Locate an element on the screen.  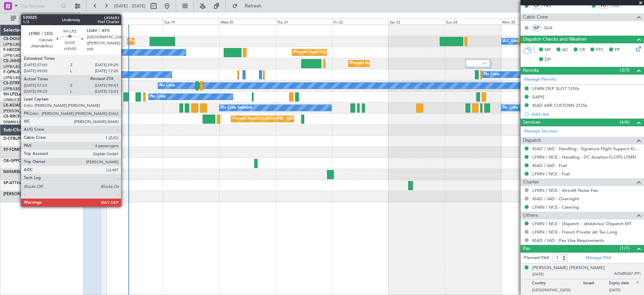
p: Country is located at coordinates (558, 284).